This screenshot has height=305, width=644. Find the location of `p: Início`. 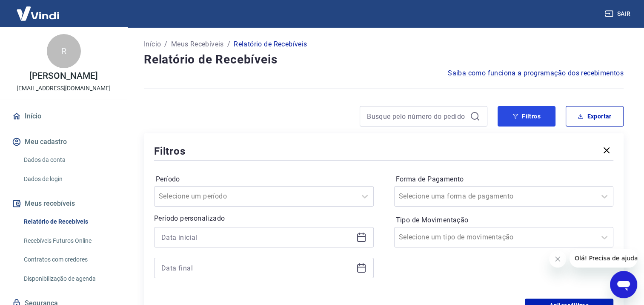

p: Início is located at coordinates (153, 44).